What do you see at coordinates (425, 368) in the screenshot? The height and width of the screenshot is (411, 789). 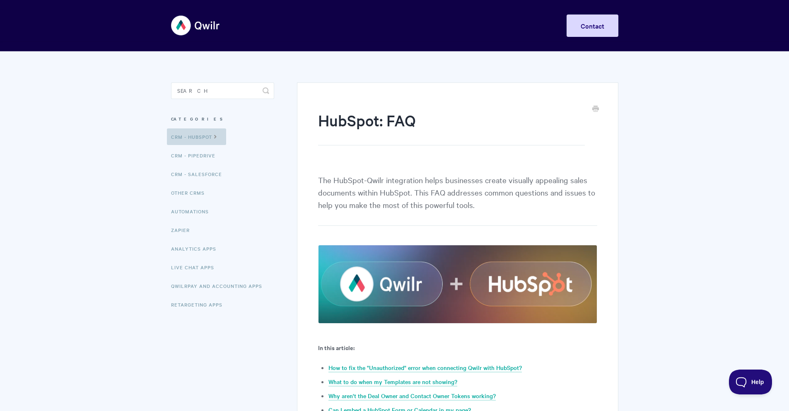 I see `a: How to fix the "Unauthorized" error when connecting Qwilr with HubSpot?` at bounding box center [425, 368].